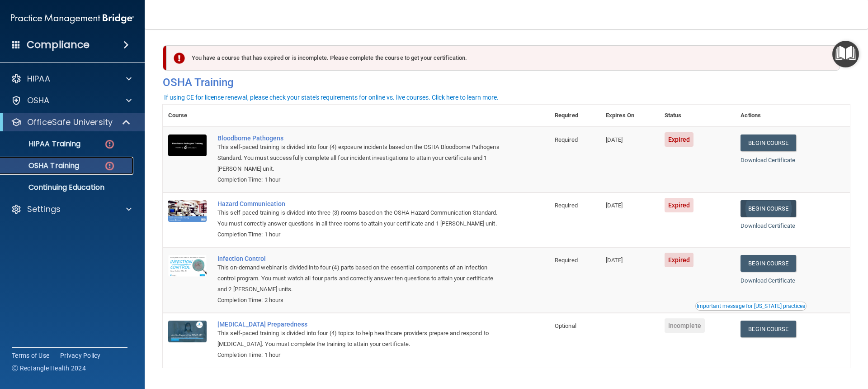  What do you see at coordinates (361, 259) in the screenshot?
I see `div: Infection Control` at bounding box center [361, 259].